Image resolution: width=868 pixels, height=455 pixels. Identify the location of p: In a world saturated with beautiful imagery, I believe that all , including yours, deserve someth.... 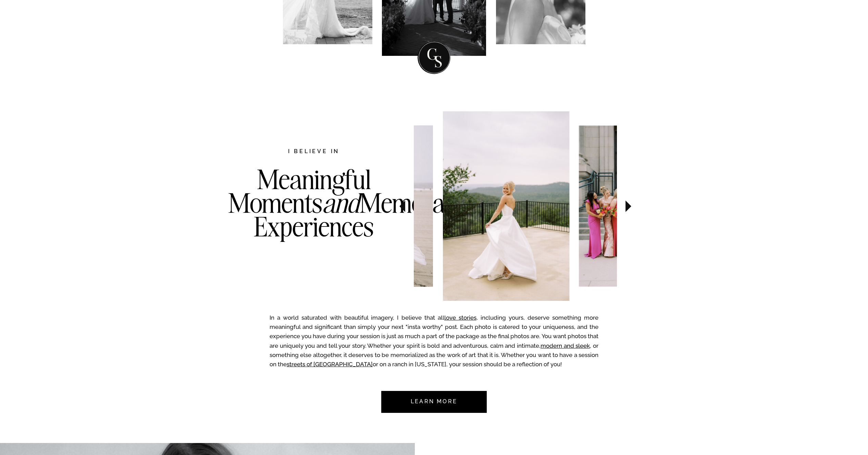
(434, 343).